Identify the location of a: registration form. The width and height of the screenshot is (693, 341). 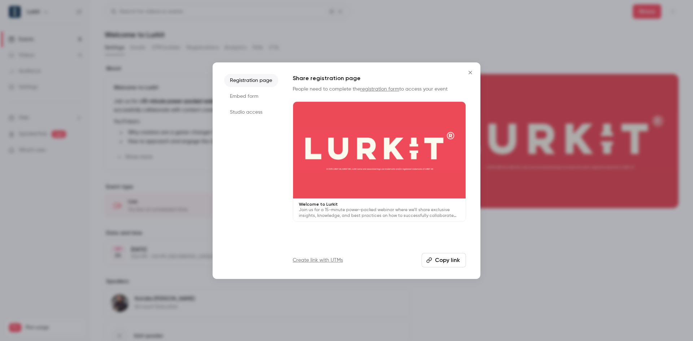
(379, 89).